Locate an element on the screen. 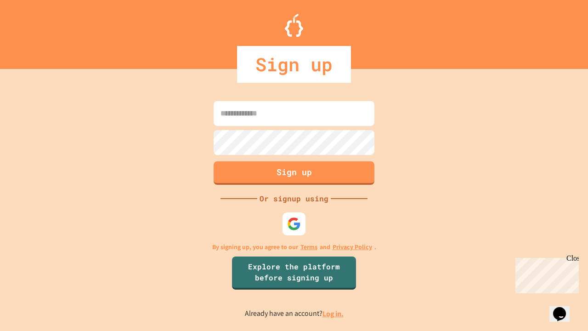 Image resolution: width=588 pixels, height=331 pixels. a: Explore the platform before signing up is located at coordinates (294, 273).